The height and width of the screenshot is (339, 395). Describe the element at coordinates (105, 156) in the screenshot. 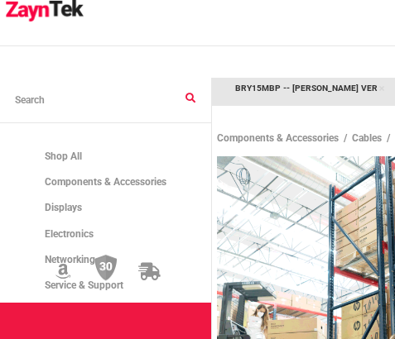

I see `a: Shop All` at that location.